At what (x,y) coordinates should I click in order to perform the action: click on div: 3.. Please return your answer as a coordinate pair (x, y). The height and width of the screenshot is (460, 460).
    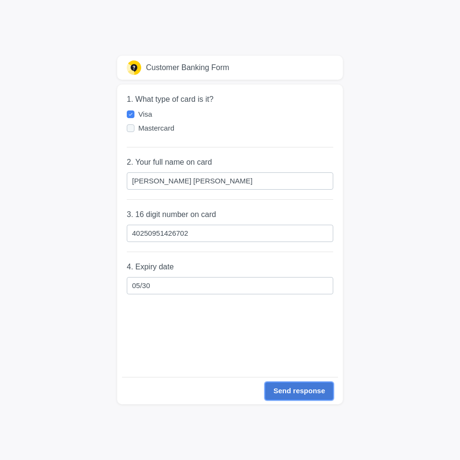
    Looking at the image, I should click on (230, 215).